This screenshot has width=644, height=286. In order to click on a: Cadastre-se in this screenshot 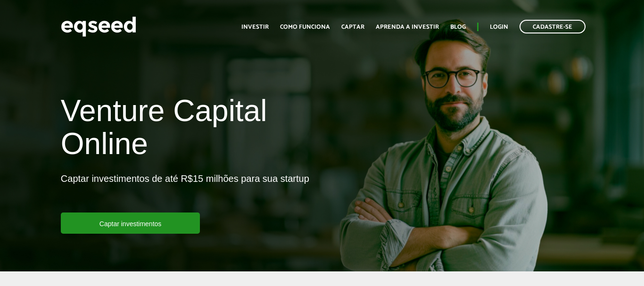, I will do `click(553, 26)`.